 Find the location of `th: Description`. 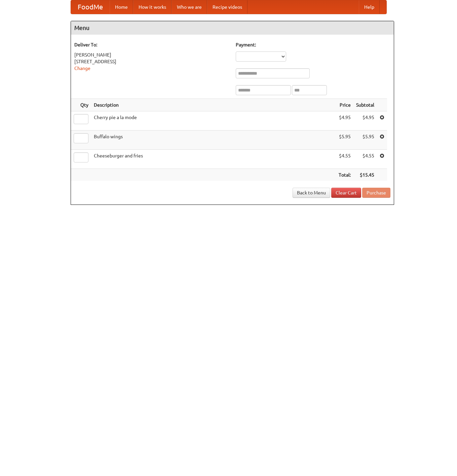

th: Description is located at coordinates (213, 105).